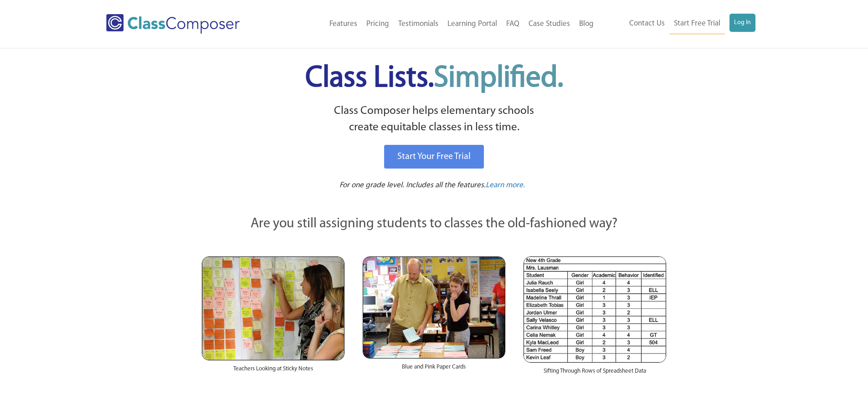  I want to click on a: Testimonials, so click(418, 24).